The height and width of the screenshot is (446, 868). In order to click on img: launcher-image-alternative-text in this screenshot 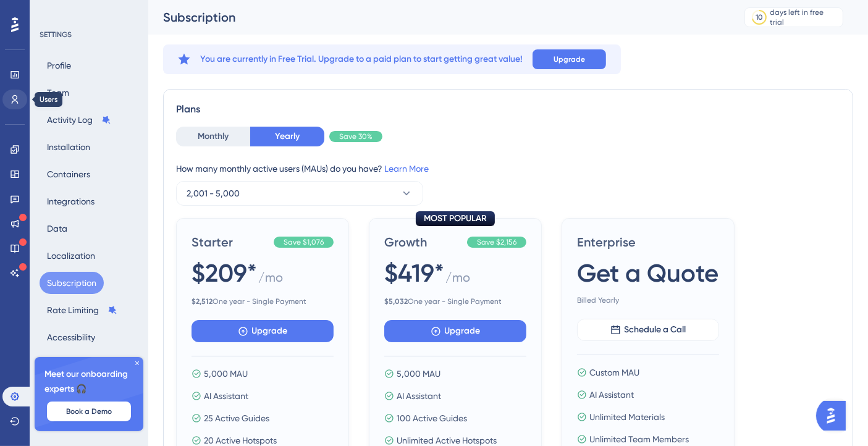, I will do `click(15, 18)`.